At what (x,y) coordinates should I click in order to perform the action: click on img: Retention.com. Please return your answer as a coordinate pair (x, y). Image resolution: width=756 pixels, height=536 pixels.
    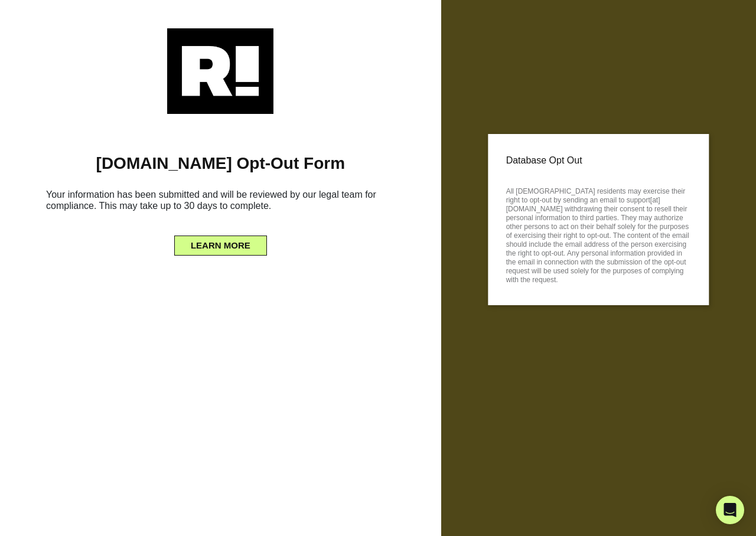
    Looking at the image, I should click on (220, 71).